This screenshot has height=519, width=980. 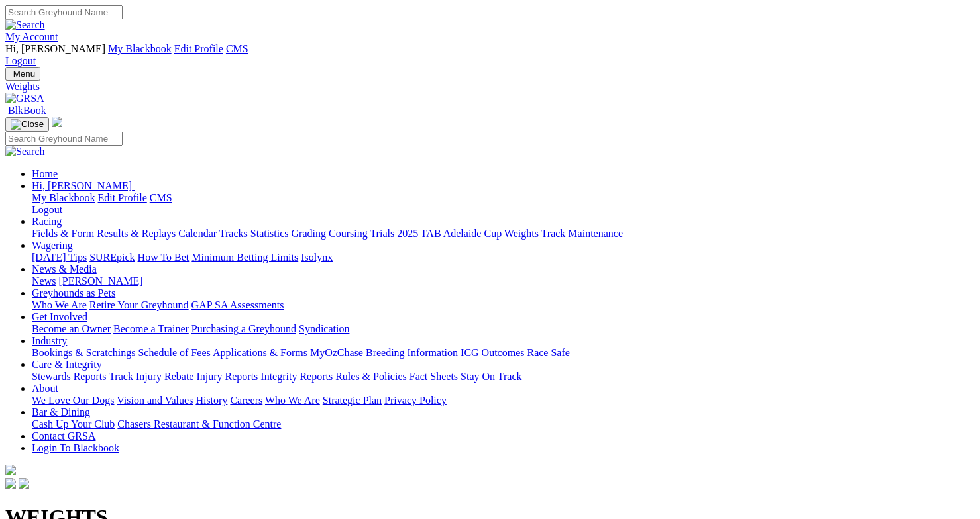 I want to click on a: Login To Blackbook, so click(x=75, y=448).